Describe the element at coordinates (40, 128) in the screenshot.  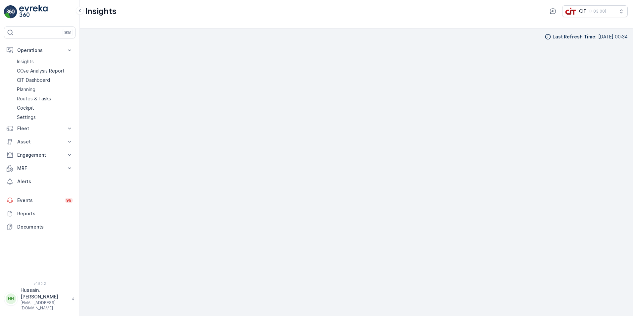
I see `button: Fleet` at that location.